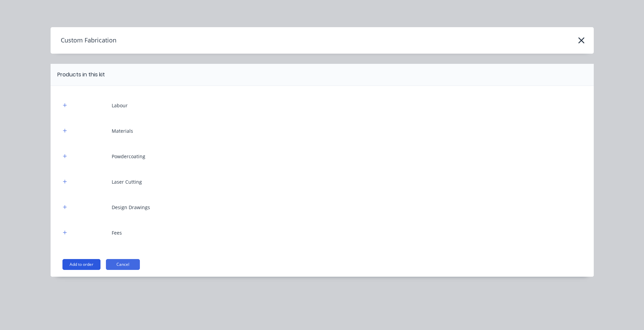  Describe the element at coordinates (117, 232) in the screenshot. I see `div: Fees` at that location.